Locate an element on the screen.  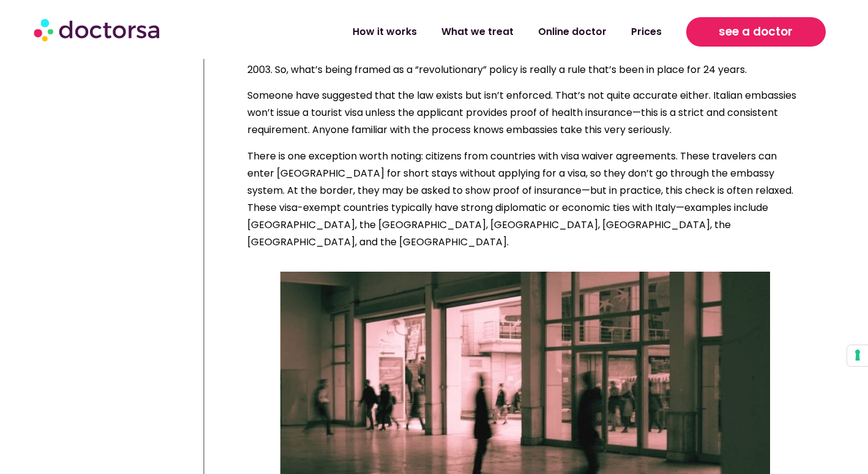
button: Your consent preferences for tracking technologies is located at coordinates (858, 356).